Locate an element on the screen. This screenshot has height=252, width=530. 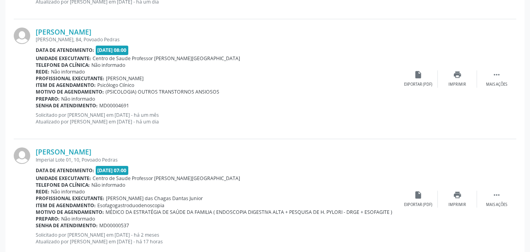
div: Imperial Lote 01, 10, Povoado Pedras is located at coordinates (217, 159).